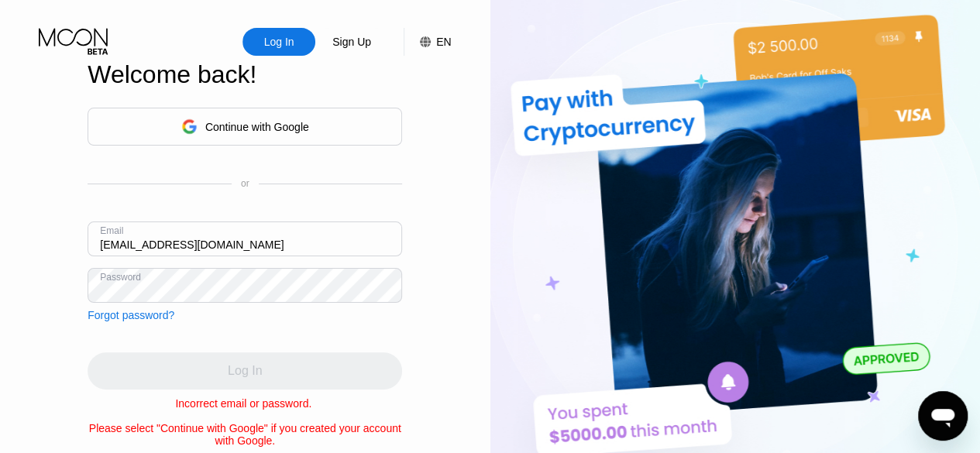 The width and height of the screenshot is (980, 453). I want to click on div: Email, so click(112, 231).